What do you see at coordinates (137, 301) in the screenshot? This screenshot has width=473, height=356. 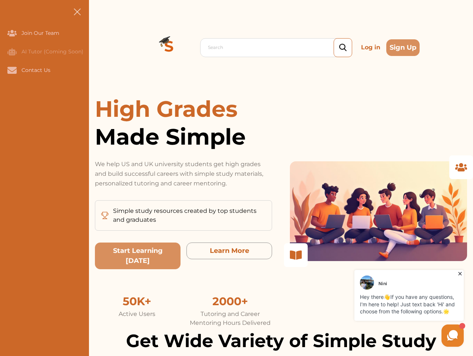 I see `div: 50K+` at bounding box center [137, 301].